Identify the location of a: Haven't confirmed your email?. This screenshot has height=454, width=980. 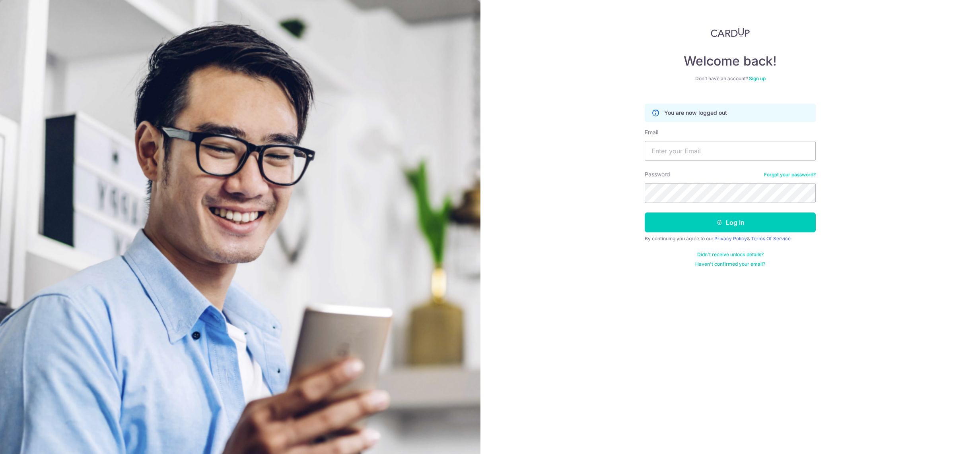
(730, 264).